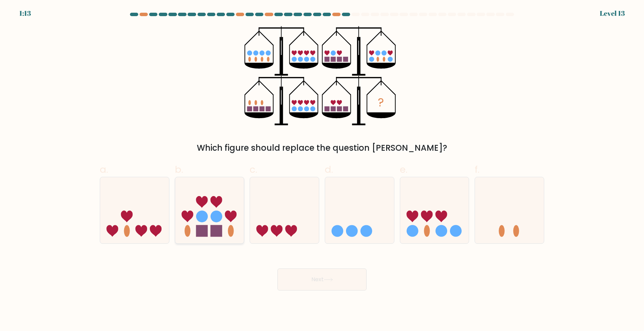 The width and height of the screenshot is (644, 331). I want to click on div: 1:13, so click(25, 13).